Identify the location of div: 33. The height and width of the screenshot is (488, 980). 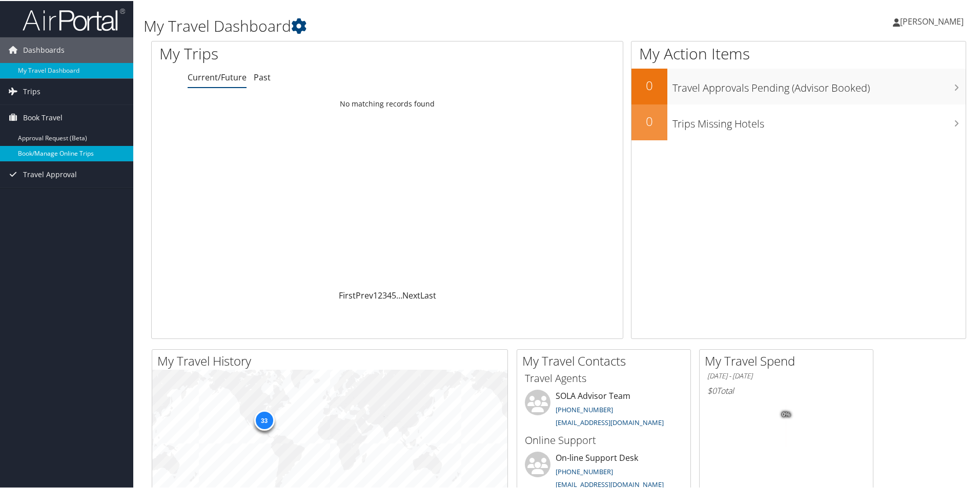
(264, 420).